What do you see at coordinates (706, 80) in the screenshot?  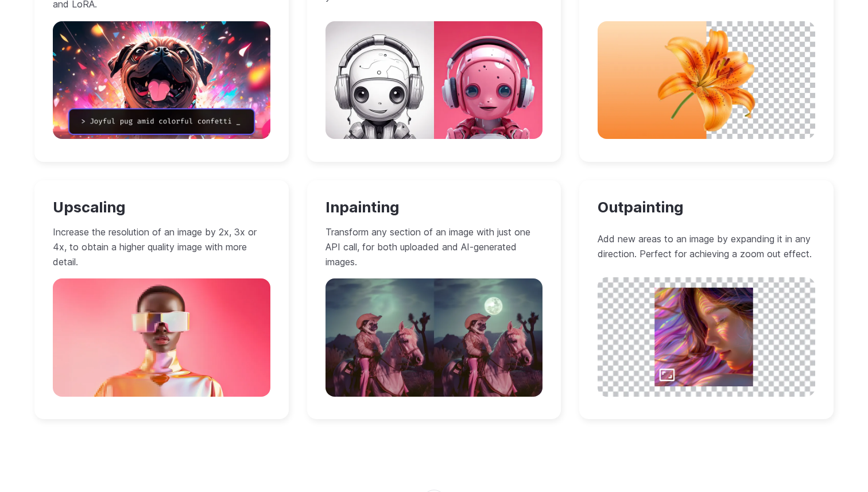 I see `img: A single orange flower on an orange and white background` at bounding box center [706, 80].